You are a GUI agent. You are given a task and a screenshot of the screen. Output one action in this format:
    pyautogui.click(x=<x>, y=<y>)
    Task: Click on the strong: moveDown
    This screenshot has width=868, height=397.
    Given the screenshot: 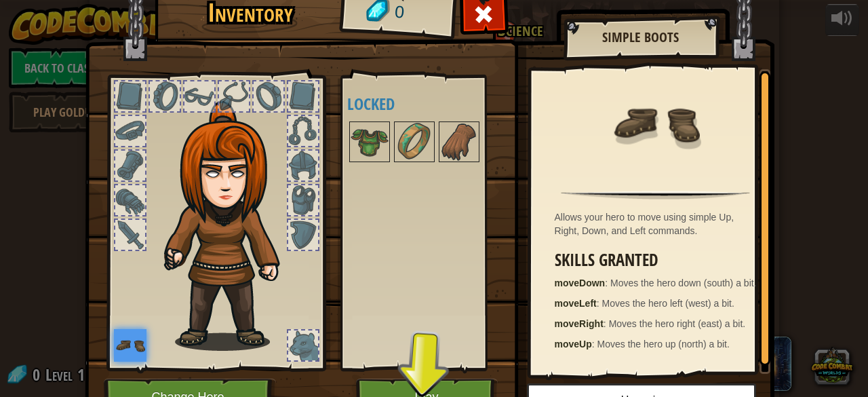 What is the action you would take?
    pyautogui.click(x=580, y=283)
    